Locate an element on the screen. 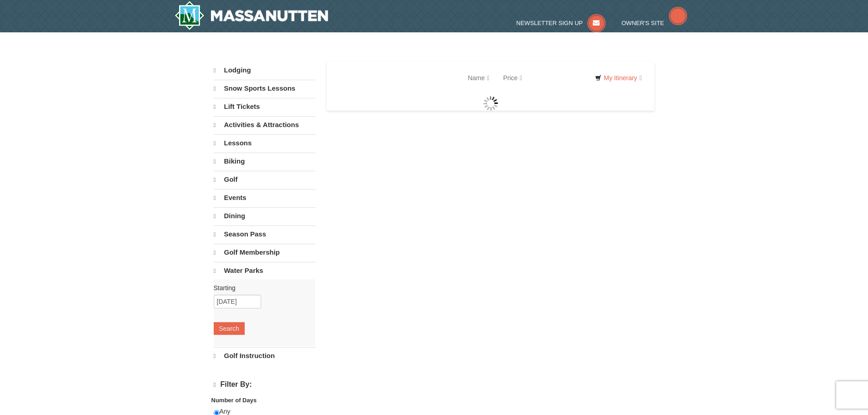  a: Activities & Attractions is located at coordinates (264, 125).